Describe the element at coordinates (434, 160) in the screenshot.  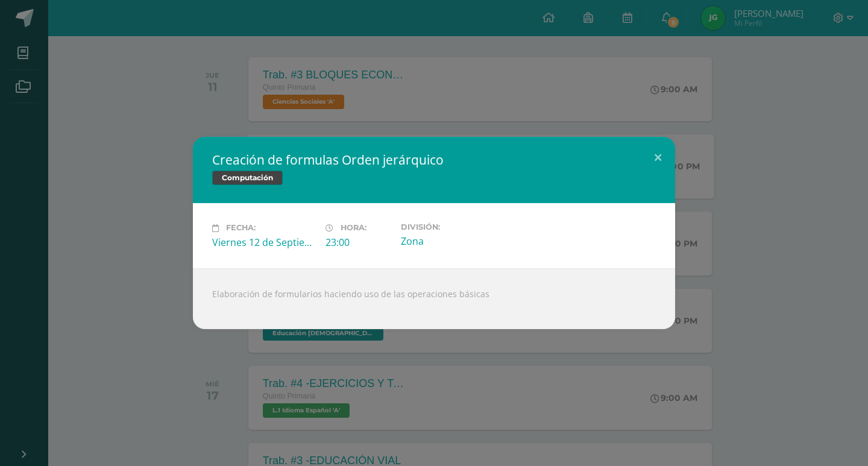
I see `h2: Creación de formulas Orden jerárquico` at that location.